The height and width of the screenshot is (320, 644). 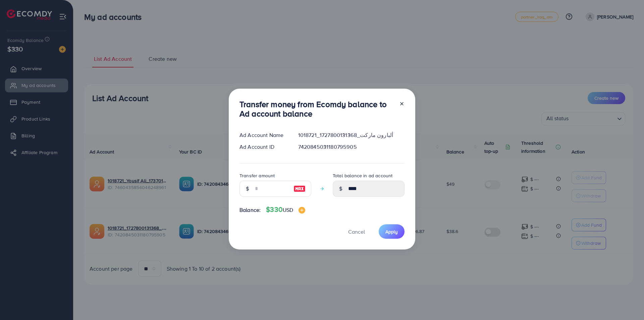 I want to click on div: Ad Account Name, so click(x=263, y=135).